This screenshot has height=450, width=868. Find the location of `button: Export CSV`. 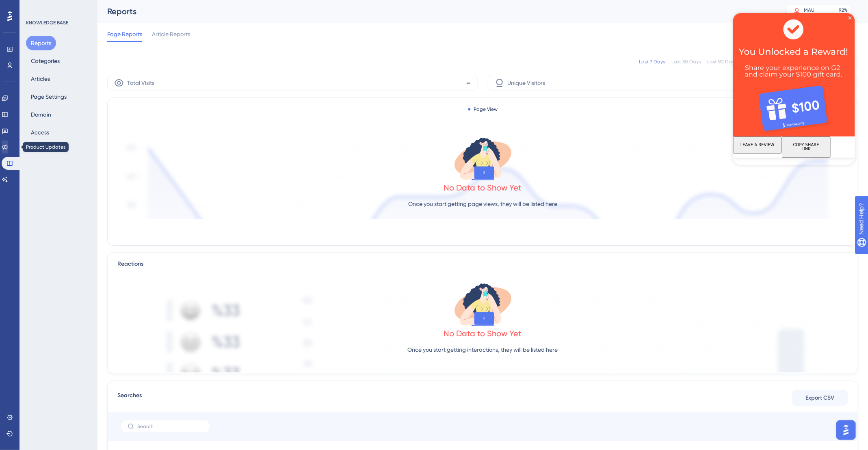

button: Export CSV is located at coordinates (820, 398).